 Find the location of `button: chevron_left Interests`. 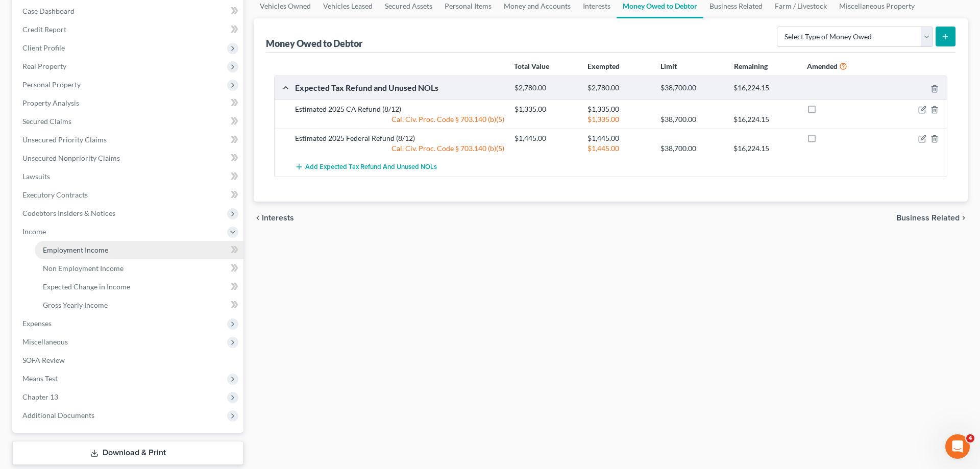

button: chevron_left Interests is located at coordinates (273, 218).